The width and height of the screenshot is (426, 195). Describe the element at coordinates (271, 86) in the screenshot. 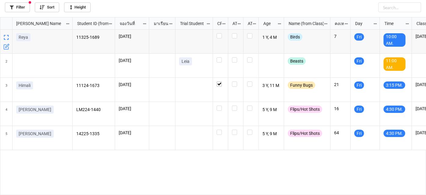

I see `p: 3 Y, 11 M` at that location.